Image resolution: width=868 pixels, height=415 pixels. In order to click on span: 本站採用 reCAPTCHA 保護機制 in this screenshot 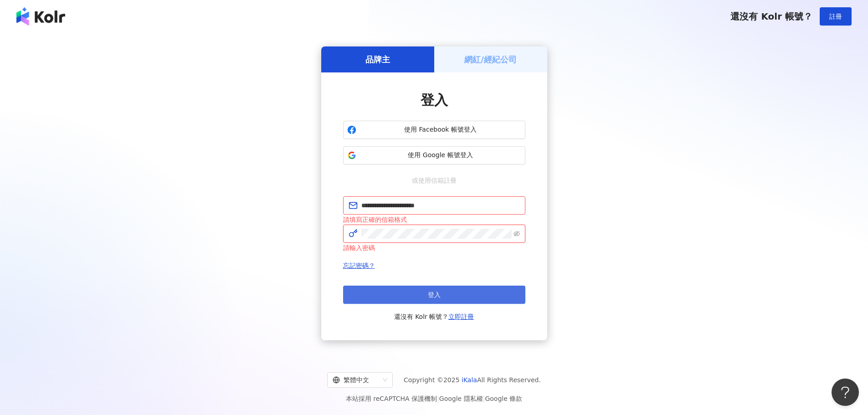, I will do `click(434, 398)`.